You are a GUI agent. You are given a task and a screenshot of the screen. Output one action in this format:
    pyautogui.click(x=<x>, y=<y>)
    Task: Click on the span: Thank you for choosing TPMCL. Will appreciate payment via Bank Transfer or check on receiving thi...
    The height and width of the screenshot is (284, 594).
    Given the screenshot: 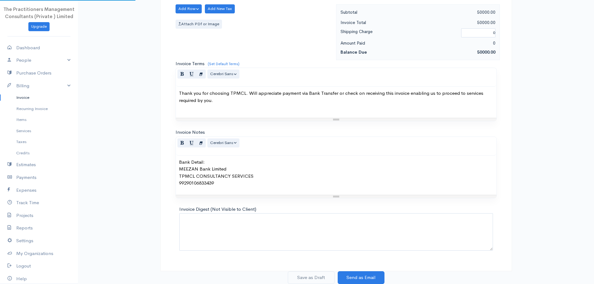 What is the action you would take?
    pyautogui.click(x=331, y=97)
    